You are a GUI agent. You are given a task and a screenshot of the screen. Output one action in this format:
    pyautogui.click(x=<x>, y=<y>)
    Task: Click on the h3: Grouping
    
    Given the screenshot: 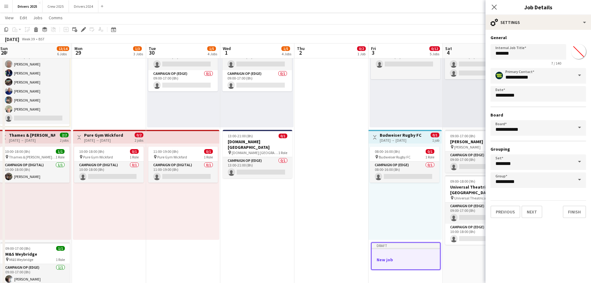 What is the action you would take?
    pyautogui.click(x=538, y=149)
    